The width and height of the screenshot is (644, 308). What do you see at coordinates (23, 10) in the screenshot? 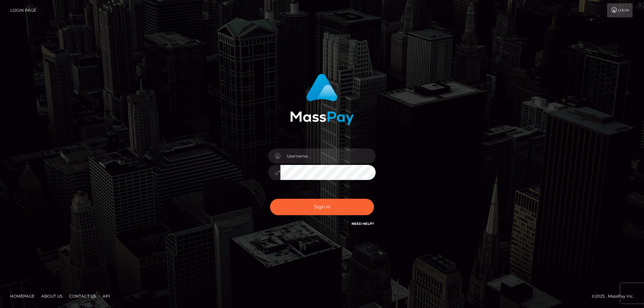
I see `a: Login Page` at bounding box center [23, 10].